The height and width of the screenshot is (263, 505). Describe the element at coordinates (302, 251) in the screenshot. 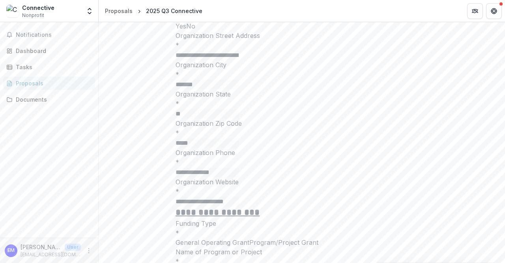

I see `p: Name of Program or Project` at that location.